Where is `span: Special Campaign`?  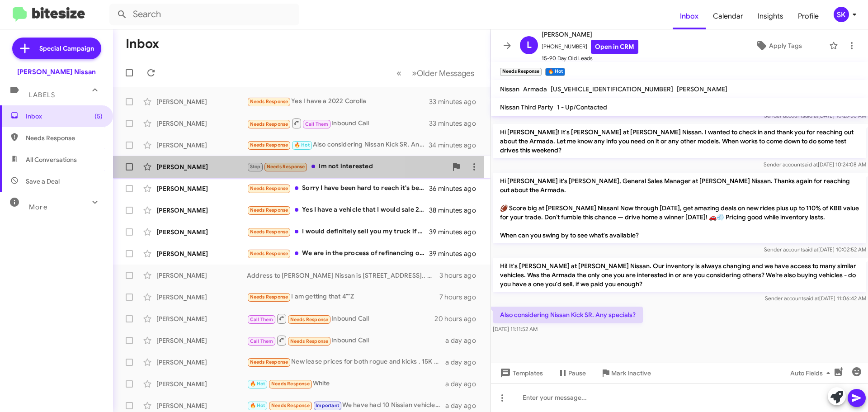 span: Special Campaign is located at coordinates (67, 49).